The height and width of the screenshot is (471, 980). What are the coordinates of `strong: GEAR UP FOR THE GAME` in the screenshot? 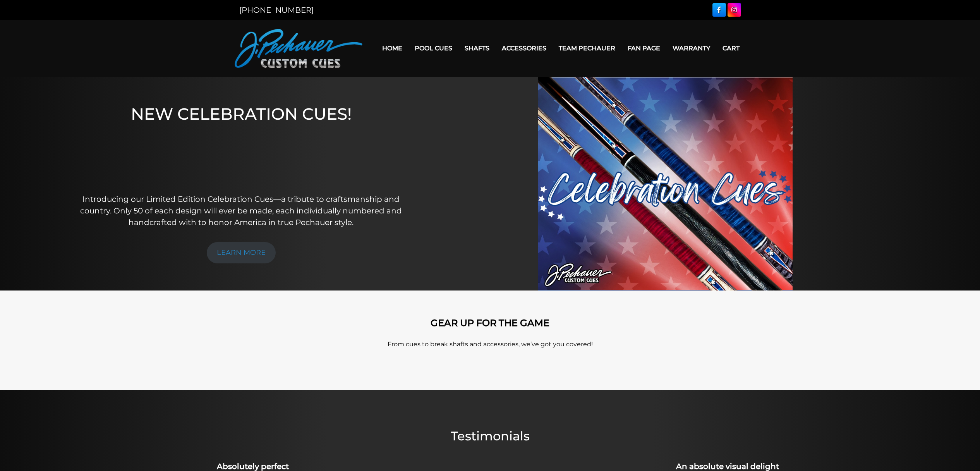 It's located at (490, 323).